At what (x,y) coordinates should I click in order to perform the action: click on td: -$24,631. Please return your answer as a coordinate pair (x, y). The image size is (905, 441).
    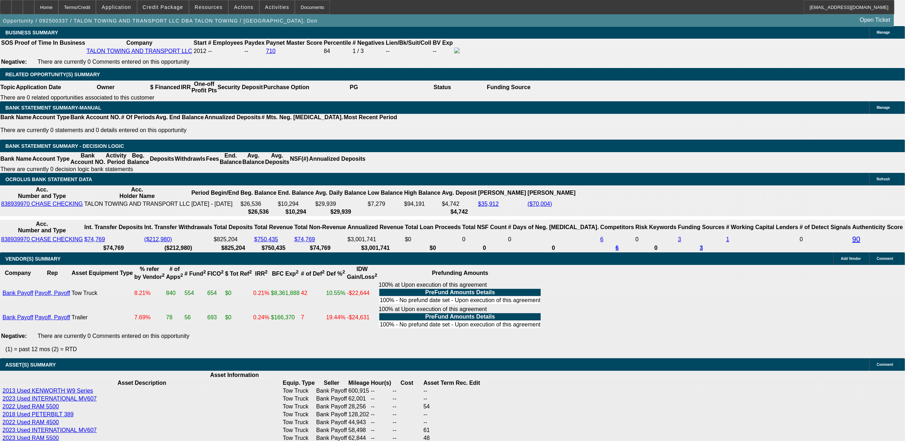
    Looking at the image, I should click on (362, 318).